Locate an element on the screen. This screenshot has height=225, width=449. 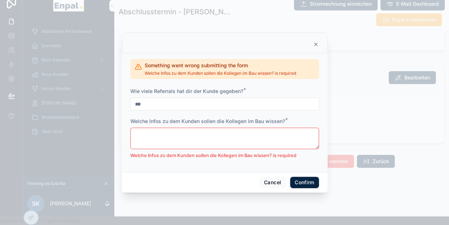
span: Welche Infos zu dem Kunden sollen die Kollegen im Bau wissen? is required is located at coordinates (220, 73).